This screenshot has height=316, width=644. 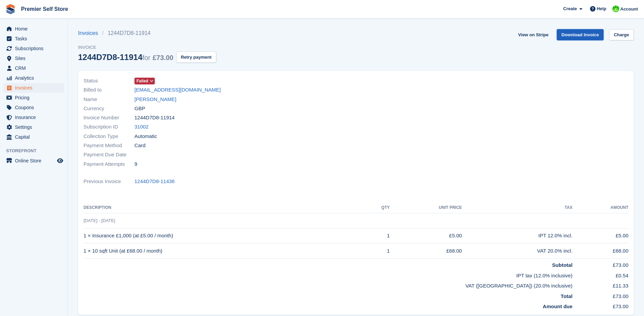 I want to click on span: 9, so click(x=136, y=164).